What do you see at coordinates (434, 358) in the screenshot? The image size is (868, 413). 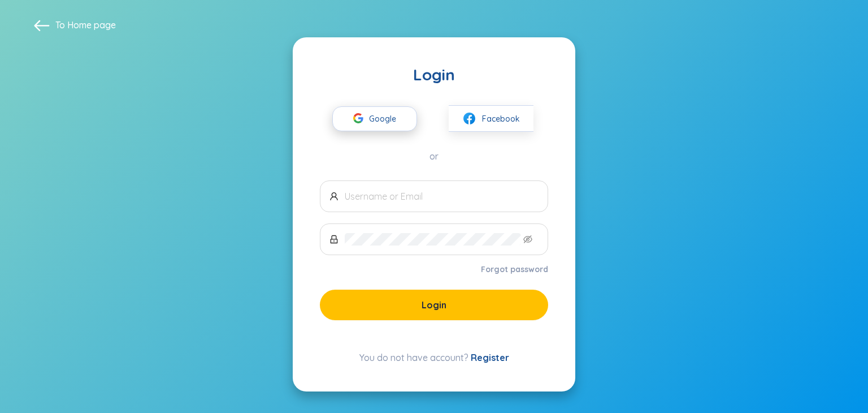 I see `div: You do not have account?` at bounding box center [434, 358].